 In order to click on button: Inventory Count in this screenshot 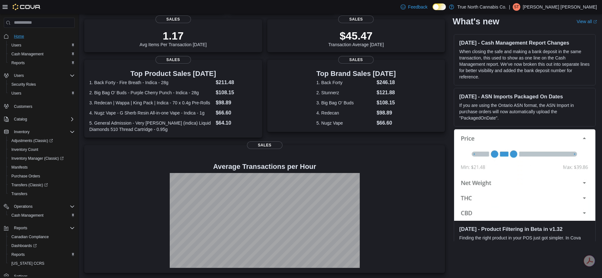, I will do `click(42, 150)`.